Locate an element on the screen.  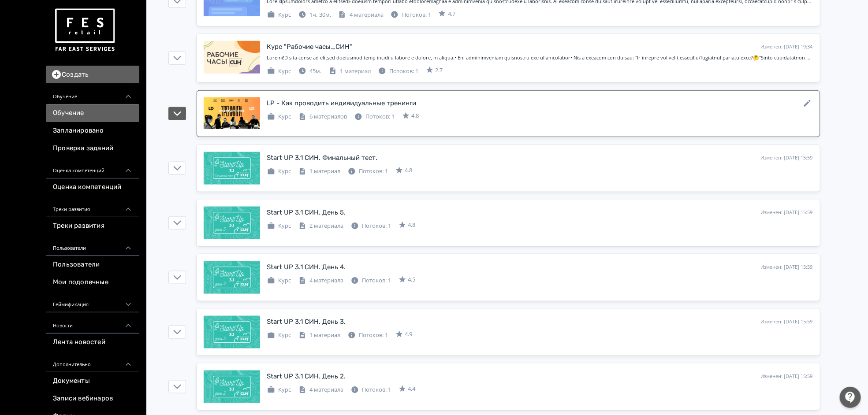
a: Лента новостей is located at coordinates (92, 343).